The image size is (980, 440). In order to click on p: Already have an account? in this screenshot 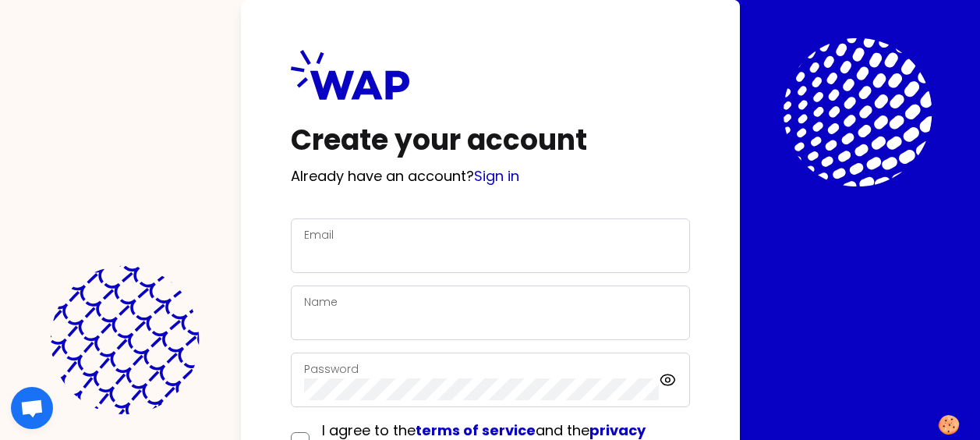, I will do `click(491, 176)`.